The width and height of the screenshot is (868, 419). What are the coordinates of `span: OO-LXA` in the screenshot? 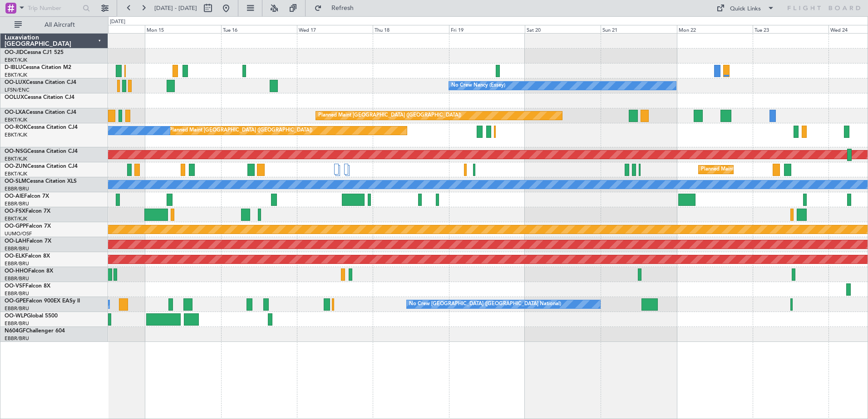 It's located at (15, 112).